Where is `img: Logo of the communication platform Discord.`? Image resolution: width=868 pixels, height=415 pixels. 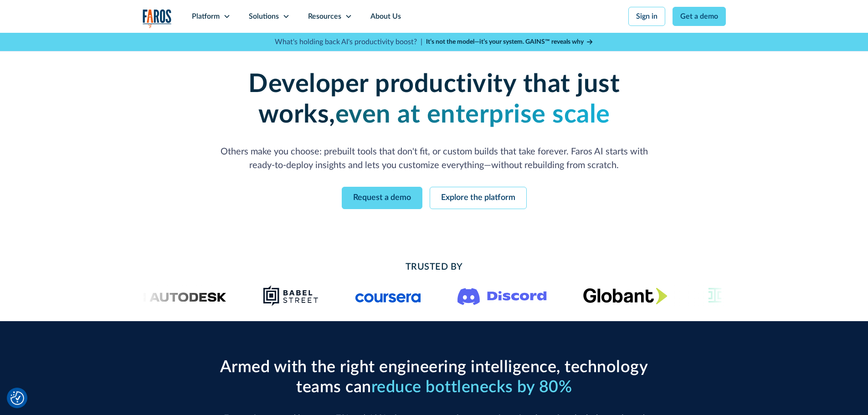
img: Logo of the communication platform Discord. is located at coordinates (502, 296).